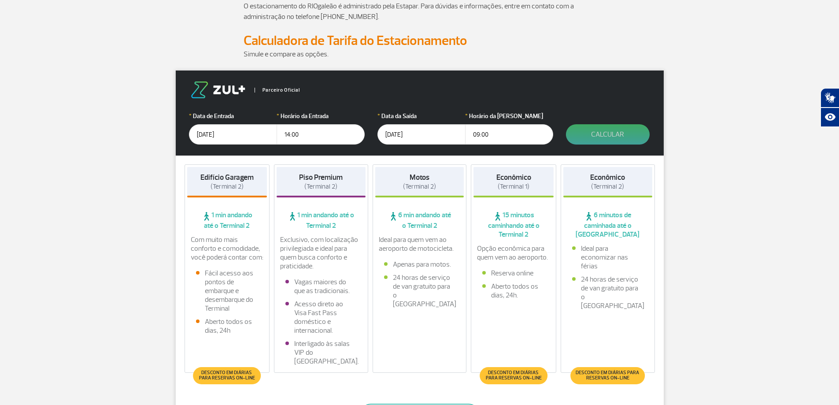 The width and height of the screenshot is (839, 405). Describe the element at coordinates (419, 177) in the screenshot. I see `strong: Motos` at that location.